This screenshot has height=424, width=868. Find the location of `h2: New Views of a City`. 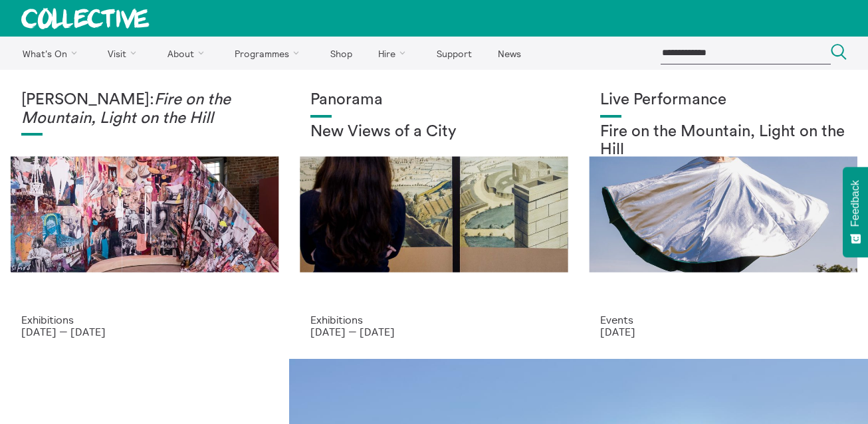

h2: New Views of a City is located at coordinates (433, 133).